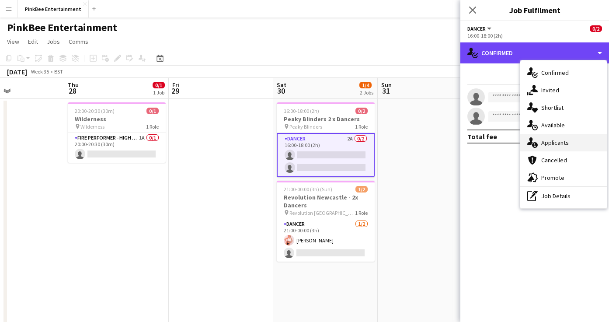 Image resolution: width=609 pixels, height=322 pixels. I want to click on div: Shortlist, so click(563, 108).